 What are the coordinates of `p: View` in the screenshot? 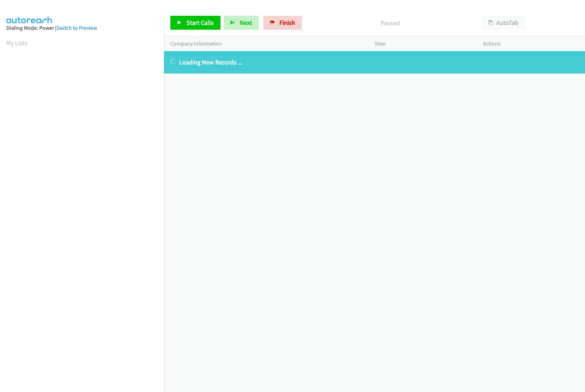 It's located at (423, 44).